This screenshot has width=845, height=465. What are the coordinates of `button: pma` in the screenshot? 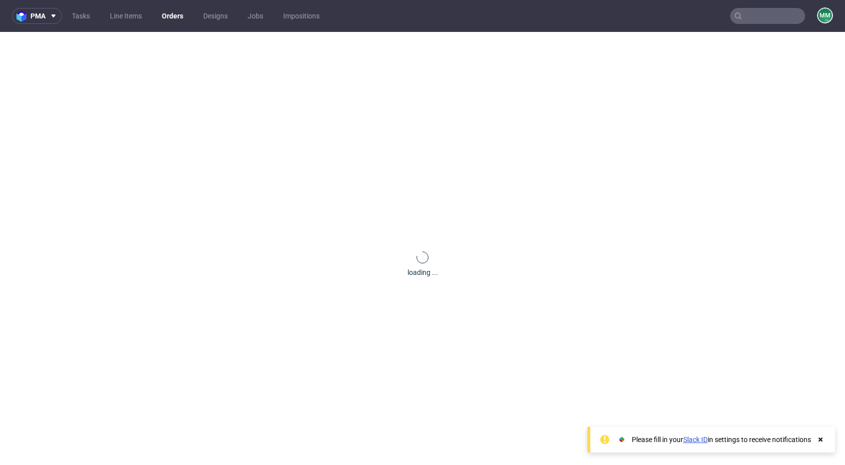 It's located at (37, 16).